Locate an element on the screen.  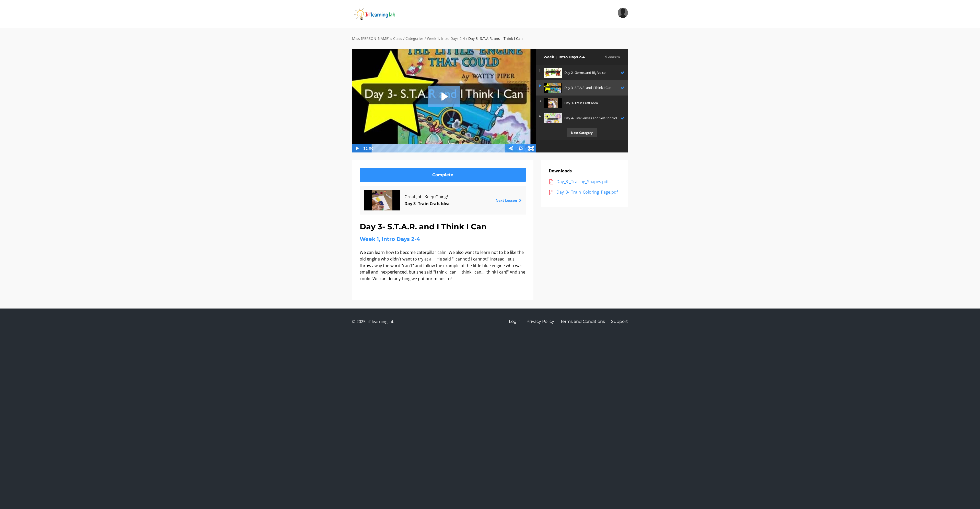
div: Playbar is located at coordinates (439, 149).